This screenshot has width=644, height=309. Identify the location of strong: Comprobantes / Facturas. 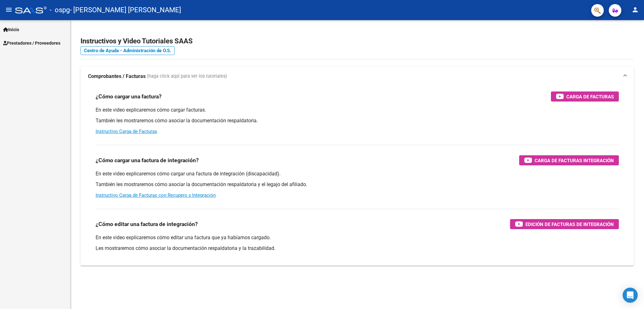
(116, 76).